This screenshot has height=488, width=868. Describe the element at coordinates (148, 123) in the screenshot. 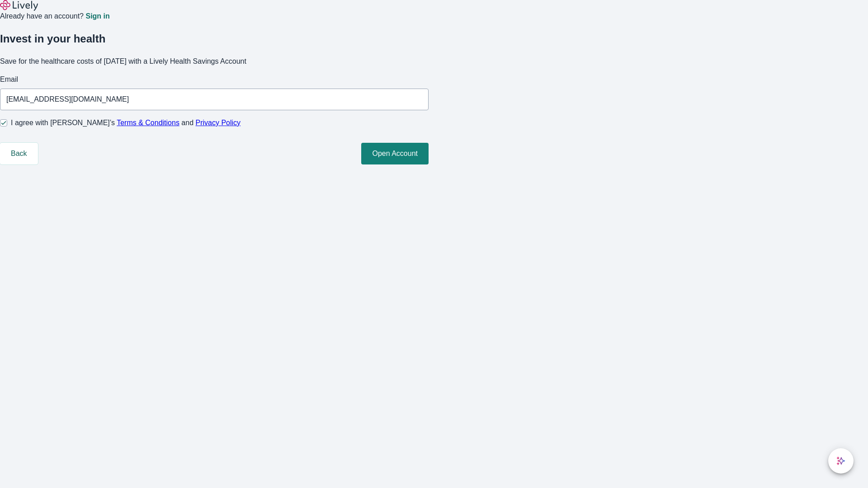

I see `a: Terms & Conditions` at that location.